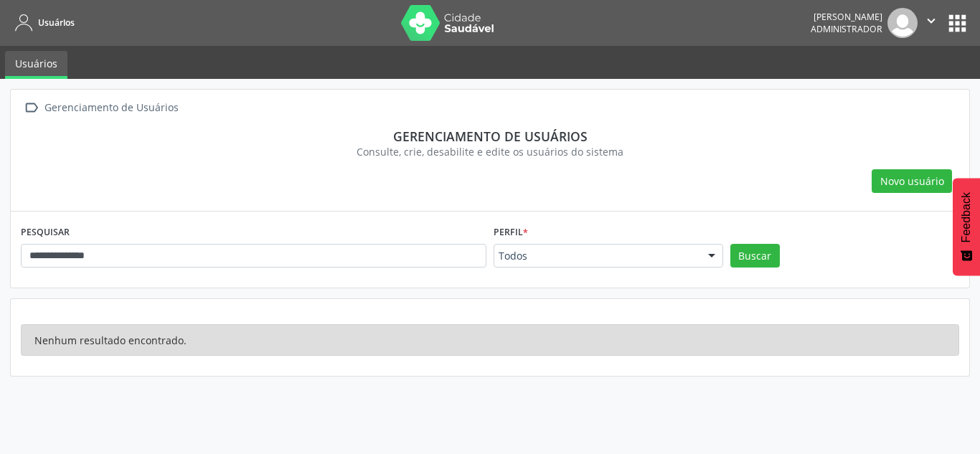  What do you see at coordinates (45, 233) in the screenshot?
I see `label: PESQUISAR` at bounding box center [45, 233].